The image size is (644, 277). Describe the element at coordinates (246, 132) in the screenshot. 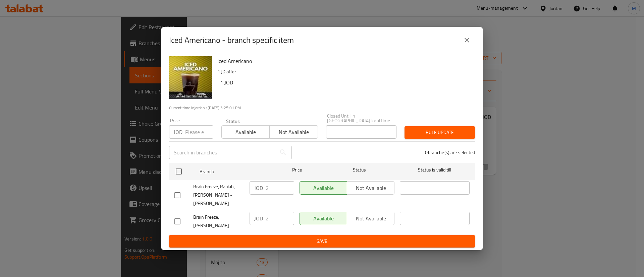

I see `span: Available` at that location.